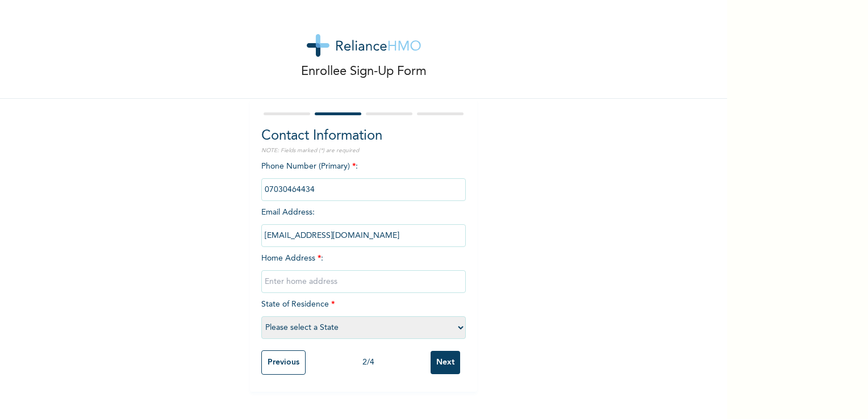  What do you see at coordinates (363, 150) in the screenshot?
I see `p: NOTE: Fields marked (*) are required` at bounding box center [363, 150].